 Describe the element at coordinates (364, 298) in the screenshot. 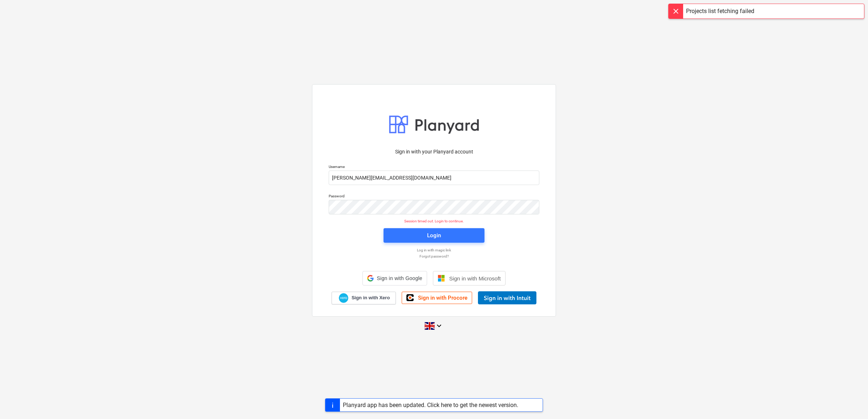

I see `a: Sign in with Xero` at that location.